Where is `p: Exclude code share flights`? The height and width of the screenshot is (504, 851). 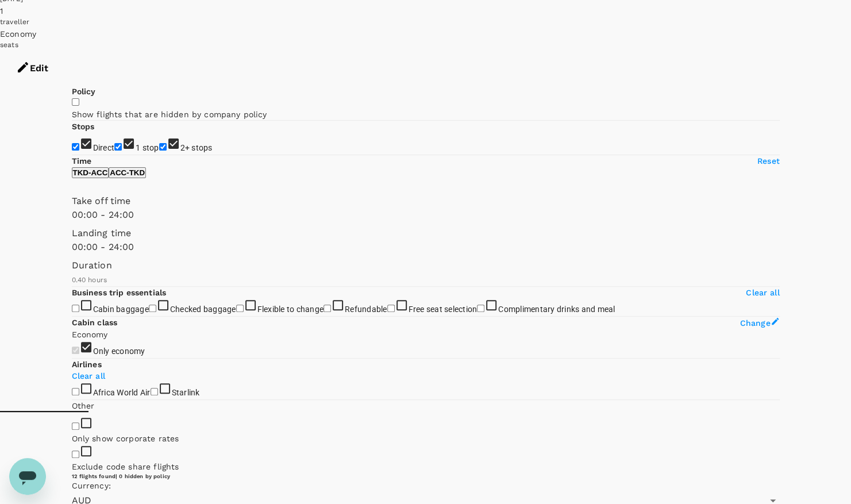 p: Exclude code share flights is located at coordinates (426, 467).